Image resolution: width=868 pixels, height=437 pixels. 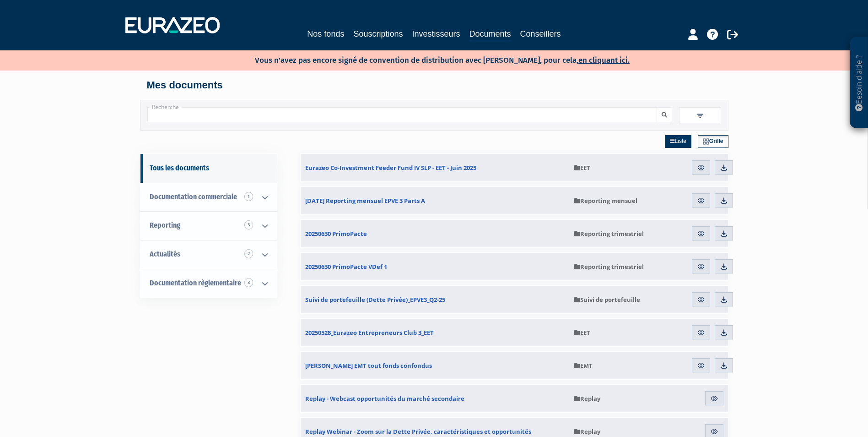 I want to click on span: 2, so click(x=248, y=254).